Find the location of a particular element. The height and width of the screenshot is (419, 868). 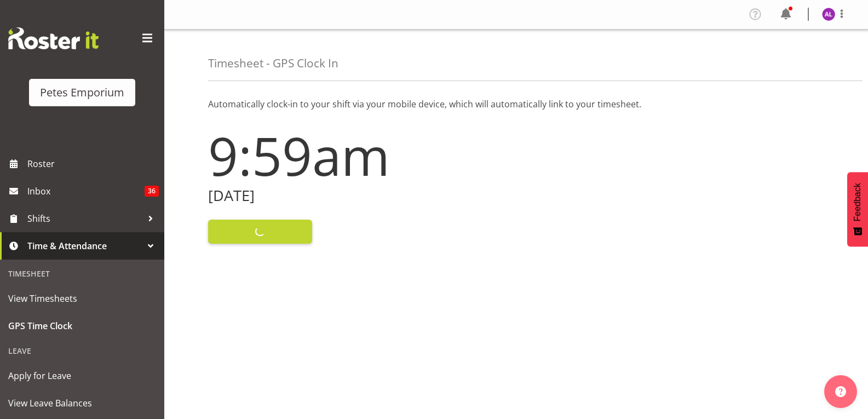

span: Shifts is located at coordinates (85, 219).